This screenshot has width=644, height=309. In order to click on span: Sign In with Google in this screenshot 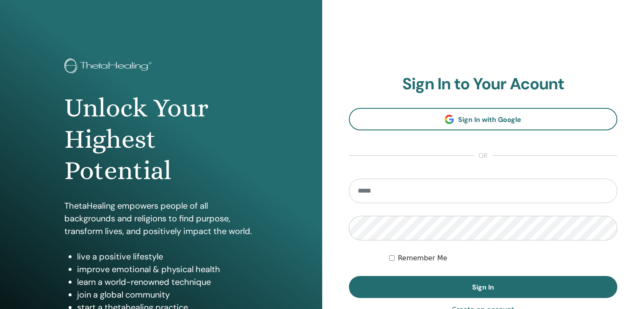, I will do `click(490, 120)`.